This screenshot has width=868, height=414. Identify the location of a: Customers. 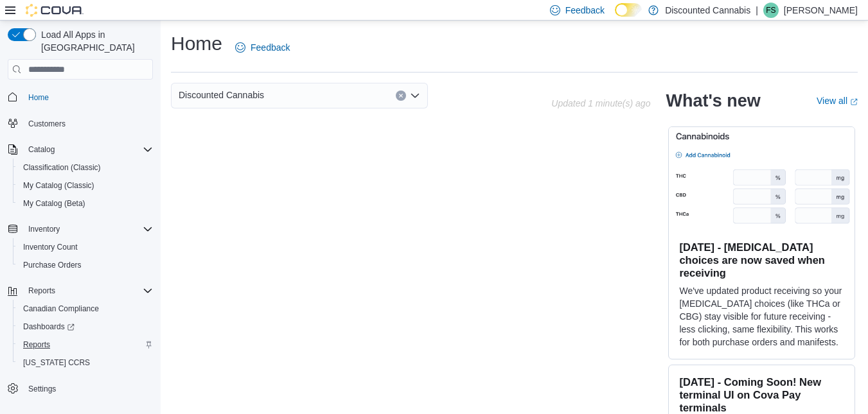
(47, 124).